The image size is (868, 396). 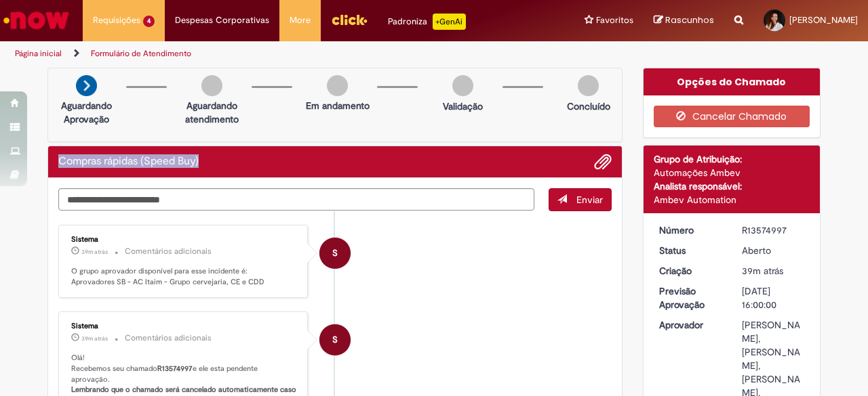 I want to click on p: Validação, so click(x=462, y=106).